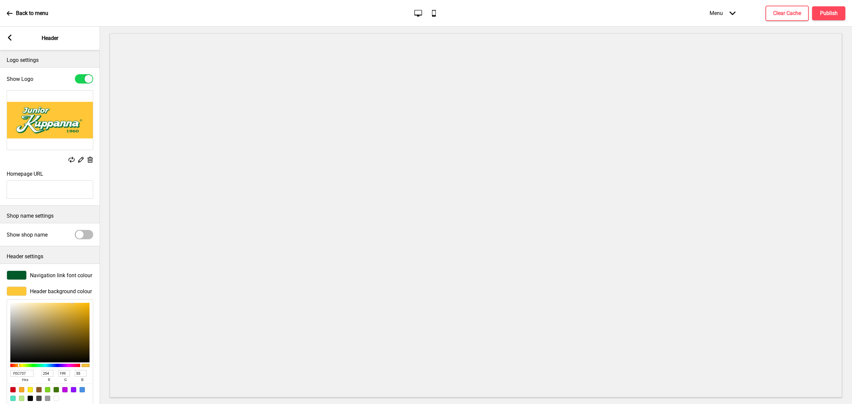 Image resolution: width=852 pixels, height=404 pixels. I want to click on span: r, so click(49, 380).